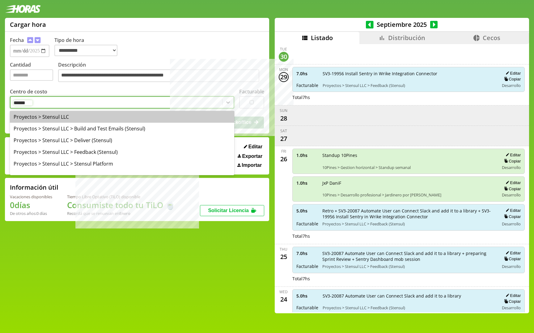 This screenshot has height=333, width=534. I want to click on span: Standup 10Pines, so click(408, 155).